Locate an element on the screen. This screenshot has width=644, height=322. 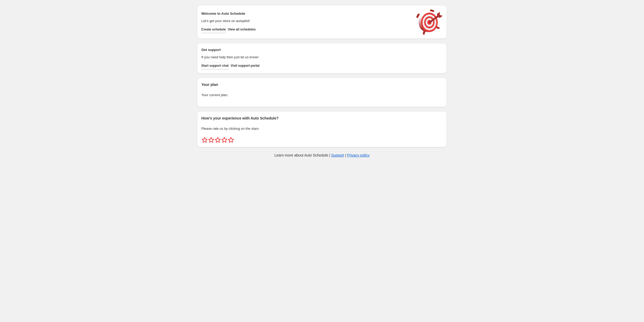
h2: Welcome to Auto Schedule is located at coordinates (306, 13).